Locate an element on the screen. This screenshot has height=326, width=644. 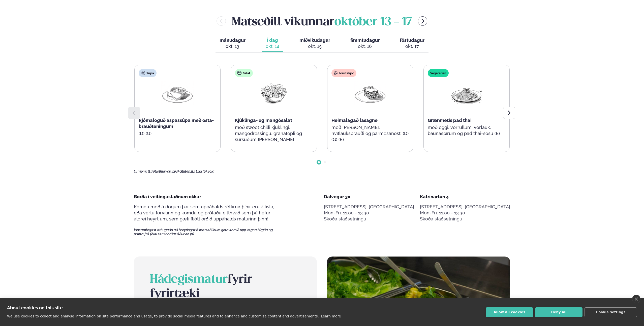
p: (D) (G) is located at coordinates (177, 133).